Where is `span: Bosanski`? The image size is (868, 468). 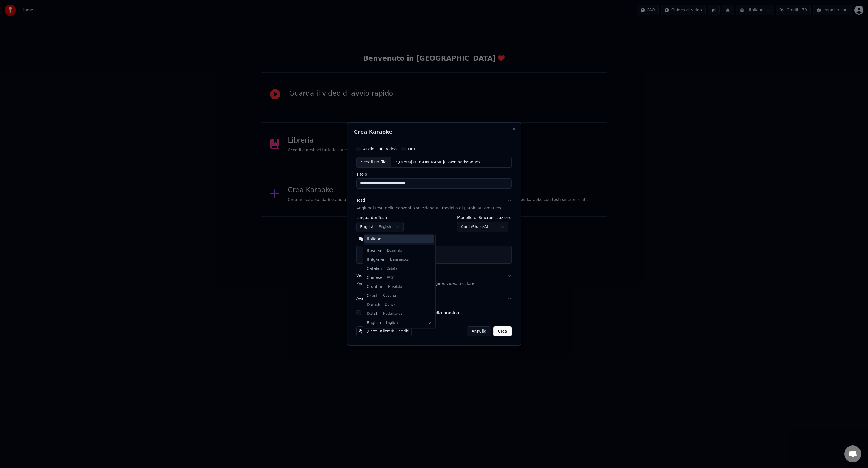 span: Bosanski is located at coordinates (394, 251).